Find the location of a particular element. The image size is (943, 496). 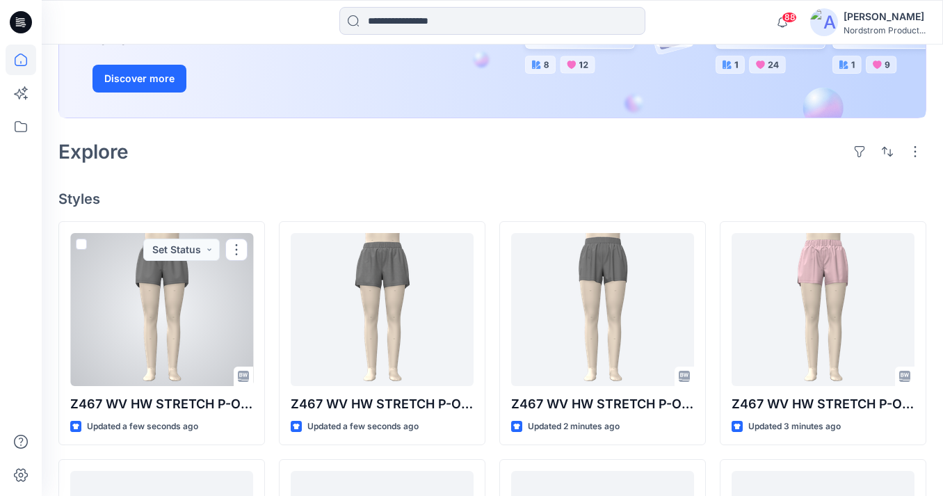

p: Z467 WV HW STRETCH P-O SHORT FW is located at coordinates (602, 404).